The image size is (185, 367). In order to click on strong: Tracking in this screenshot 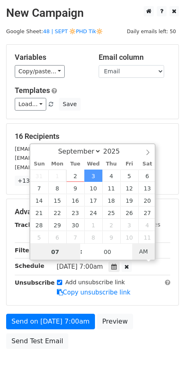, I will do `click(28, 225)`.